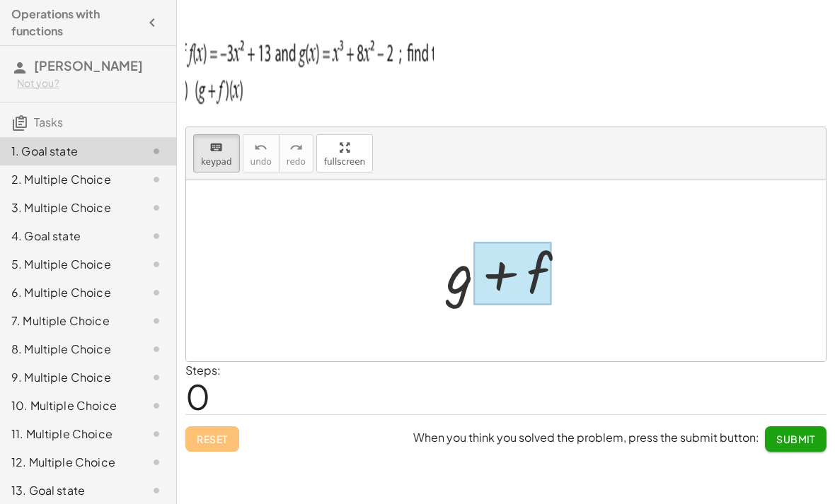  What do you see at coordinates (795, 438) in the screenshot?
I see `span: Submit` at bounding box center [795, 438].